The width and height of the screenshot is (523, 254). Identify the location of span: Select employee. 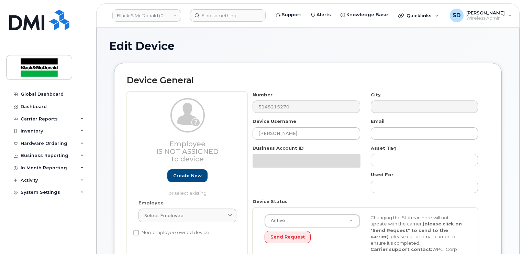
(164, 215).